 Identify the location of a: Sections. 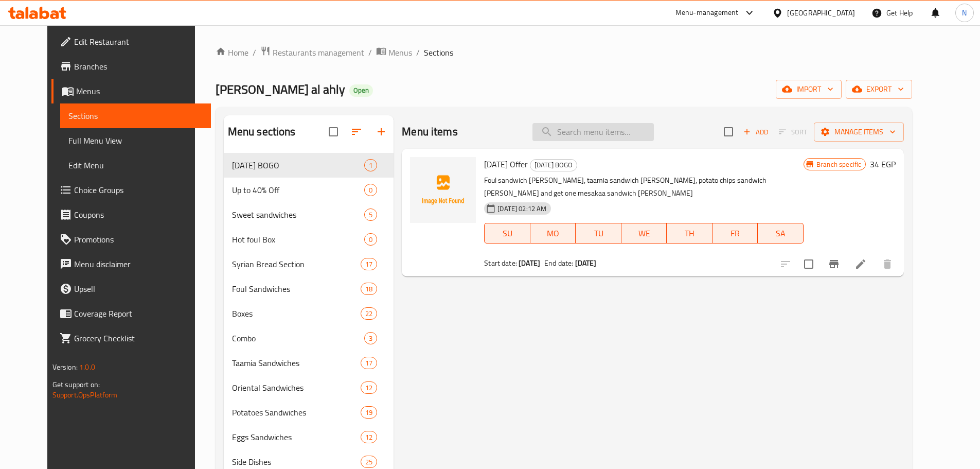
(135, 115).